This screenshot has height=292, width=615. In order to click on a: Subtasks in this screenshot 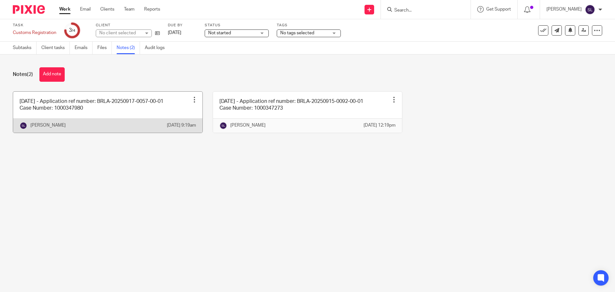, I will do `click(25, 48)`.